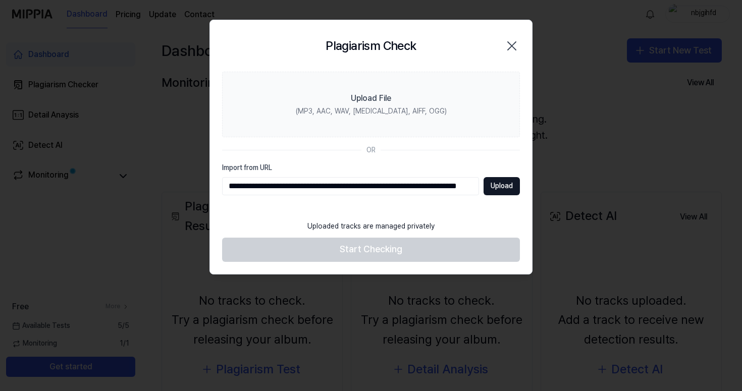  I want to click on label: Import from URL, so click(371, 168).